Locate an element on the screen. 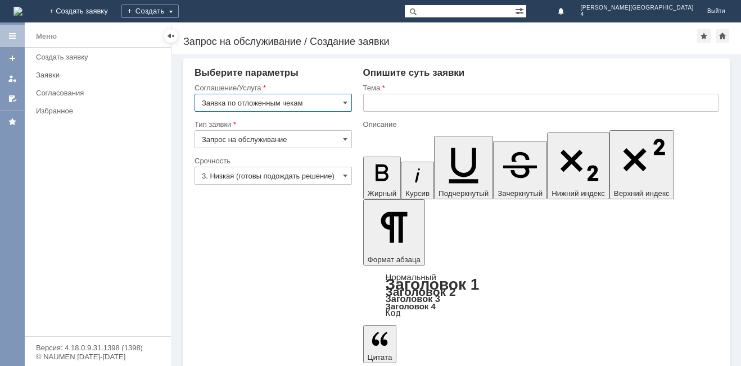 This screenshot has height=366, width=741. span: Верхний индекс is located at coordinates (641, 193).